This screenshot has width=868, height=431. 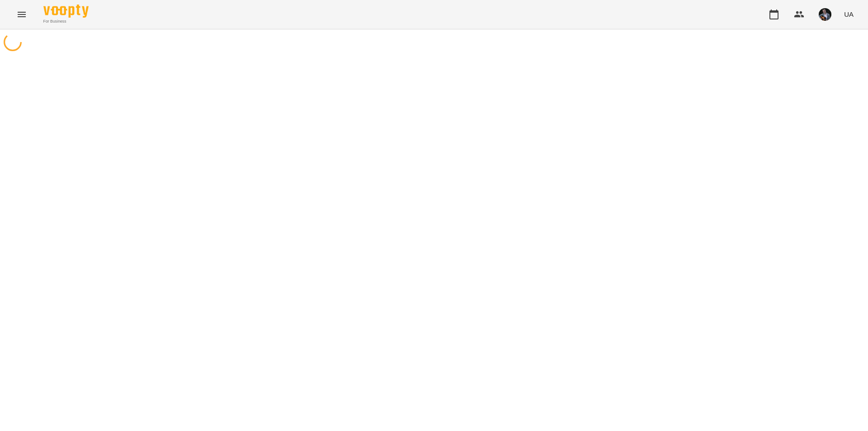 What do you see at coordinates (848, 14) in the screenshot?
I see `span: UA` at bounding box center [848, 14].